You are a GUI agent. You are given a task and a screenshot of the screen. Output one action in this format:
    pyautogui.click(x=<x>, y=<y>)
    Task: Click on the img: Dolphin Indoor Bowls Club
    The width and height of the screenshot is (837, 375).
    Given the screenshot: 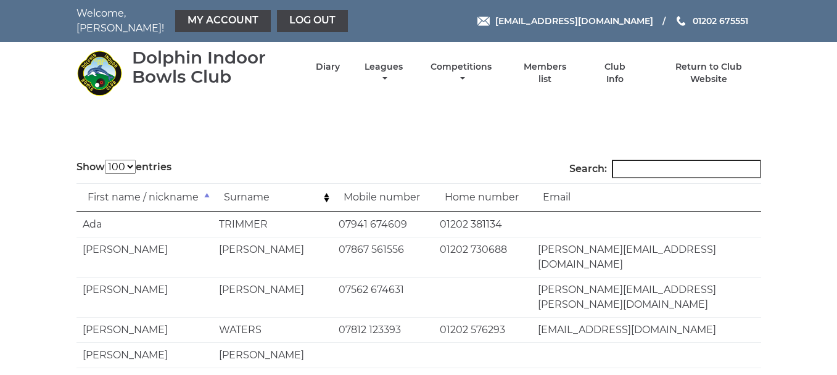 What is the action you would take?
    pyautogui.click(x=99, y=73)
    